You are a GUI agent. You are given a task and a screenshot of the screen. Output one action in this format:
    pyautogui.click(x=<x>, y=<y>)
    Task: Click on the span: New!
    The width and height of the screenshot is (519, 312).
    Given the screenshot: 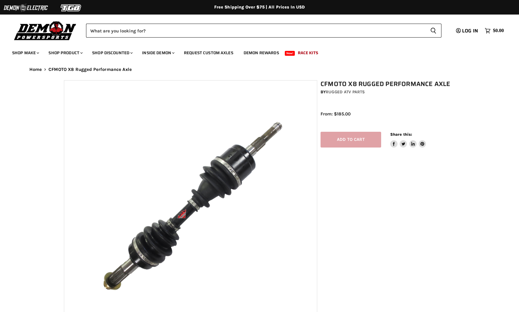 What is the action you would take?
    pyautogui.click(x=290, y=53)
    